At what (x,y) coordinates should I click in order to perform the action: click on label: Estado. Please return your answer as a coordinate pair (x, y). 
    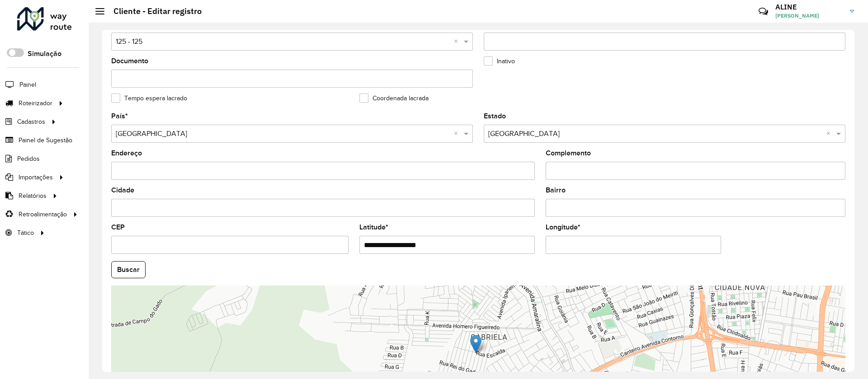
    Looking at the image, I should click on (495, 116).